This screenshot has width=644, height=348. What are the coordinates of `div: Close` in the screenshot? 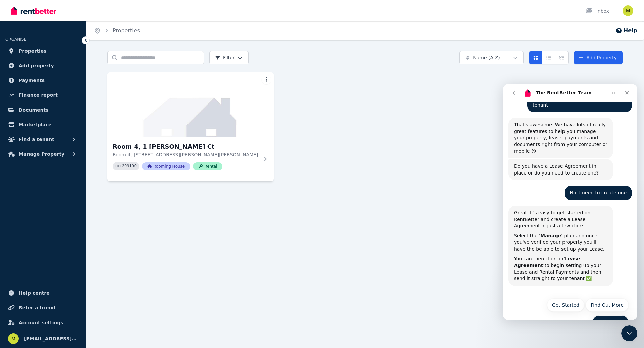 It's located at (124, 9).